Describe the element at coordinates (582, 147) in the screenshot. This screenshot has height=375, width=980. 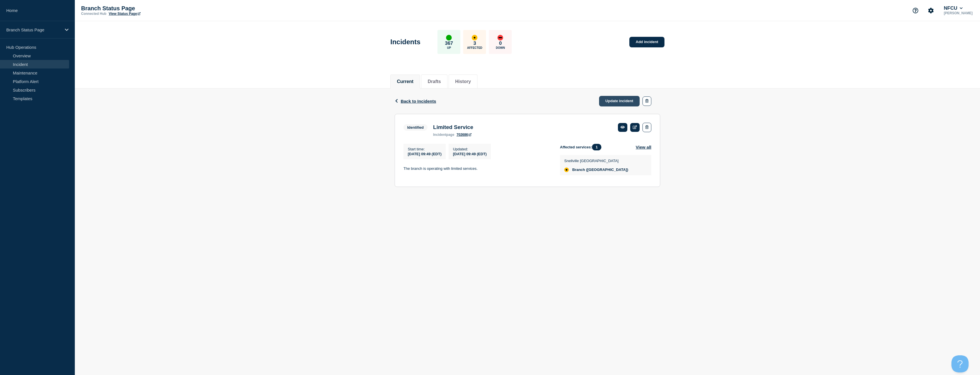
I see `span: Affected services:` at that location.